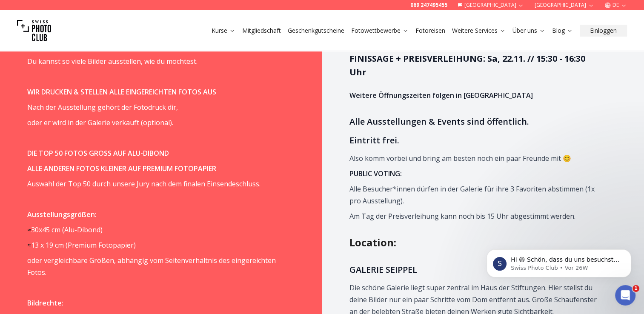  I want to click on span: Also komm vorbei und bring am besten noch ein paar Freunde mit 😊, so click(460, 159).